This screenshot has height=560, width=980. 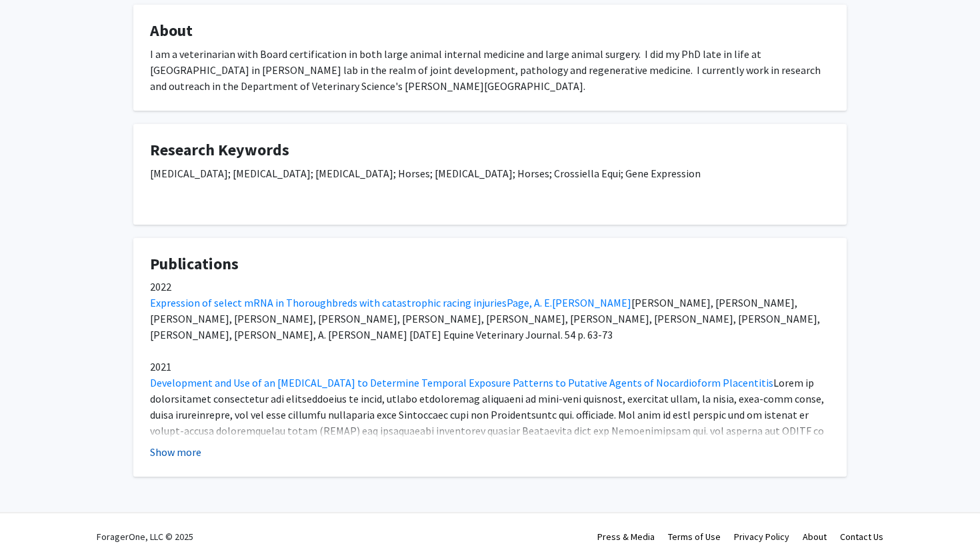 I want to click on h4: Publications, so click(x=490, y=264).